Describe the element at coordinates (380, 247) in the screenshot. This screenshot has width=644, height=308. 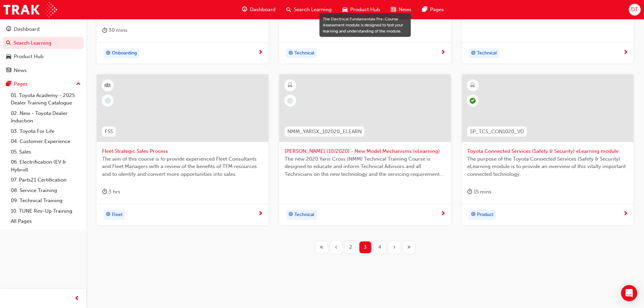
I see `button: Page 4` at that location.